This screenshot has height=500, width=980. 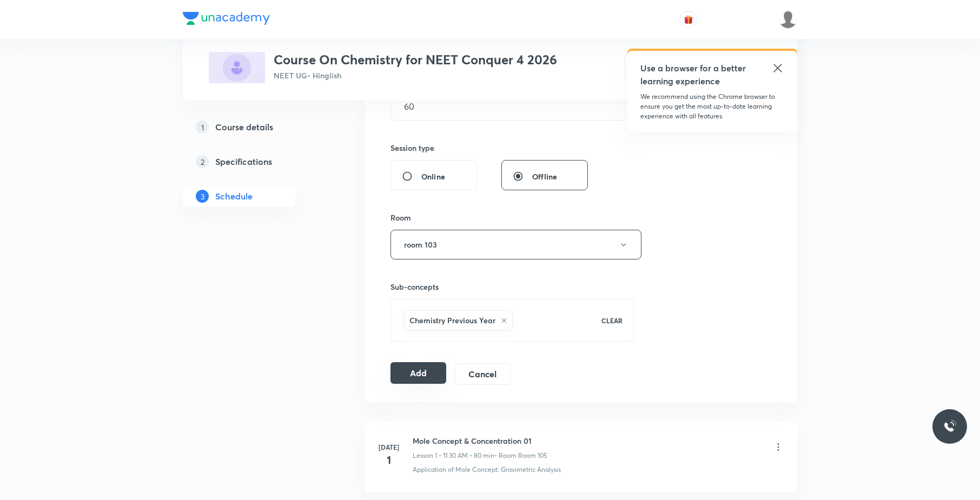 I want to click on p: Lesson 1 • 11:30 AM • 80 min, so click(x=453, y=456).